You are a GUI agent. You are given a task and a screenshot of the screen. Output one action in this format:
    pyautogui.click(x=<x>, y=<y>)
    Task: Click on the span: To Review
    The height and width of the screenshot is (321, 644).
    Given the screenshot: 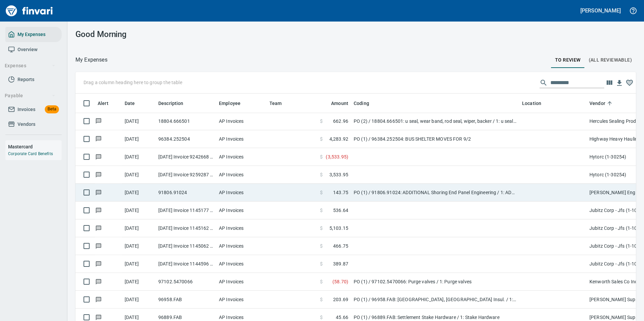 What is the action you would take?
    pyautogui.click(x=568, y=60)
    